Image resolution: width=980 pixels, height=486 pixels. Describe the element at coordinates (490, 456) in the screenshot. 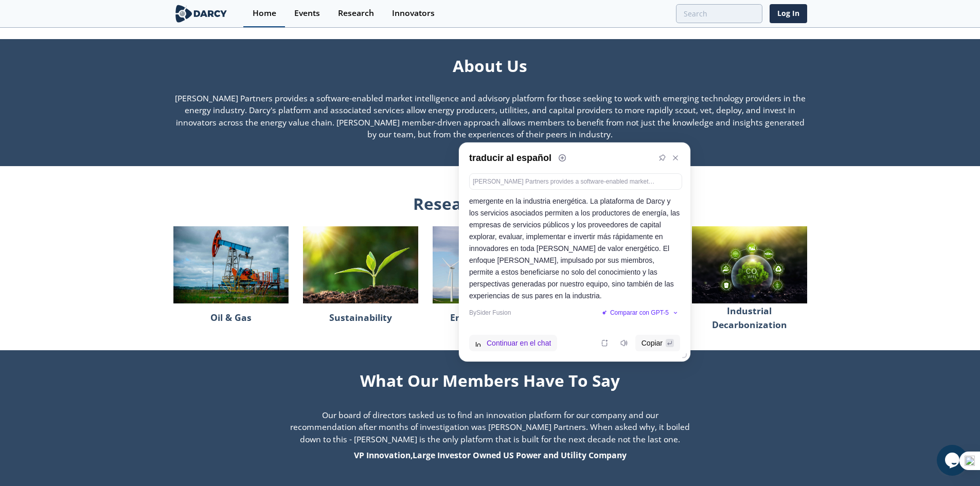

I see `div: VP Innovation , Large Investor Owned US Power and Utility Company` at that location.